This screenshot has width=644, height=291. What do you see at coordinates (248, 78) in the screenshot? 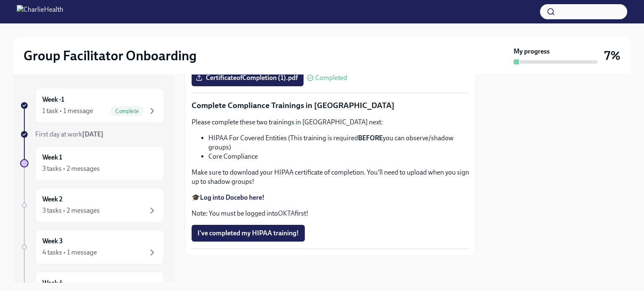
I see `span: CertificateofCompletion (1).pdf` at bounding box center [248, 78].